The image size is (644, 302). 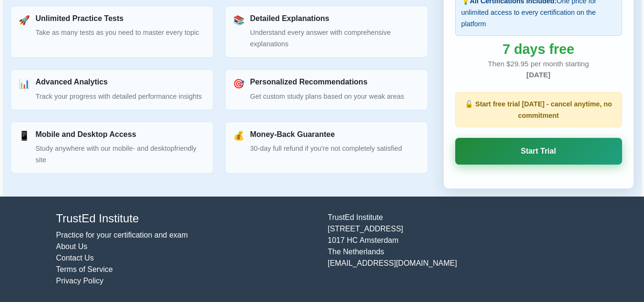 I want to click on h3: Advanced Analytics, so click(x=119, y=82).